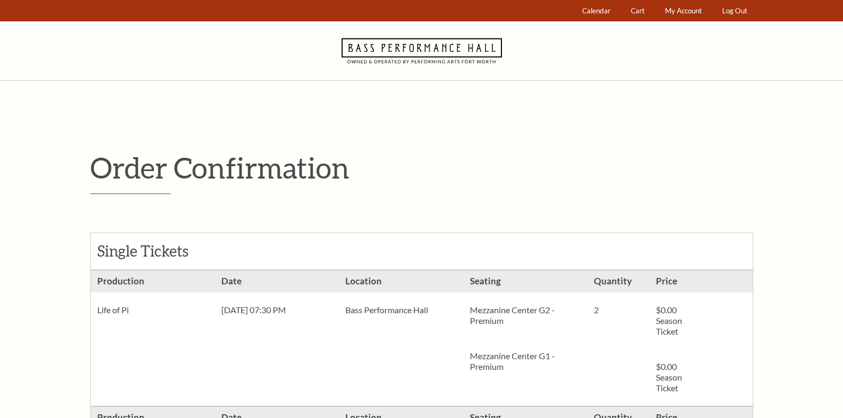 Image resolution: width=843 pixels, height=418 pixels. I want to click on a: My Account, so click(683, 11).